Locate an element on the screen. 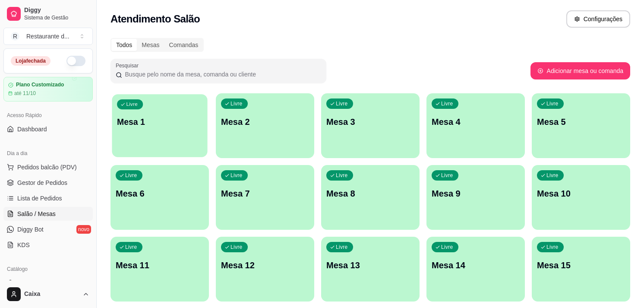 This screenshot has width=644, height=308. button: LivreMesa 10 is located at coordinates (581, 198).